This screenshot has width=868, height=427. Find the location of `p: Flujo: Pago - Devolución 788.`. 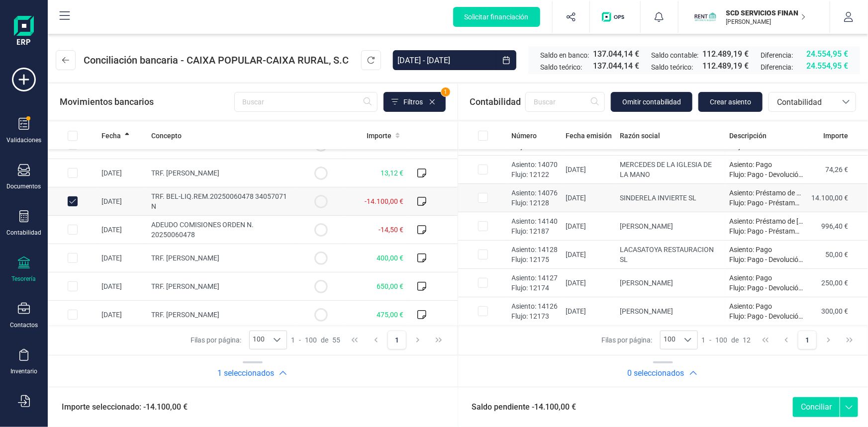

p: Flujo: Pago - Devolución 788. is located at coordinates (766, 288).